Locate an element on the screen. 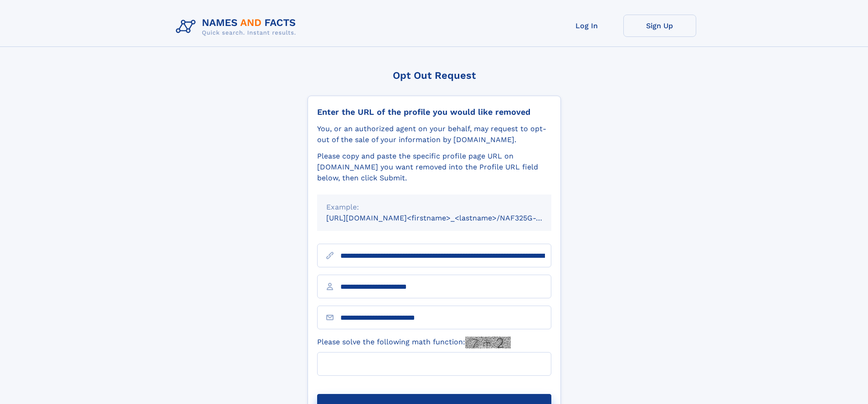 The image size is (868, 404). div: Example: is located at coordinates (434, 207).